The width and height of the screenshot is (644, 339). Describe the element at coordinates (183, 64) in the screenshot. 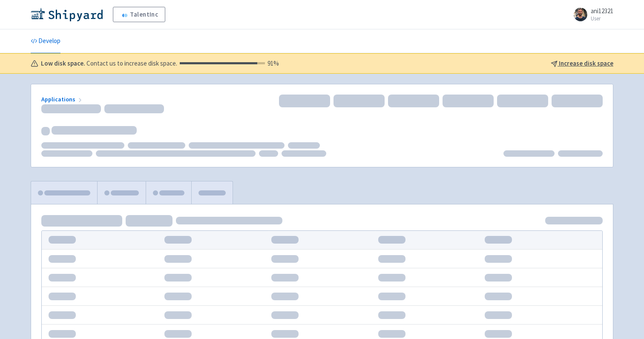

I see `span: Contact us to increase disk space.` at that location.